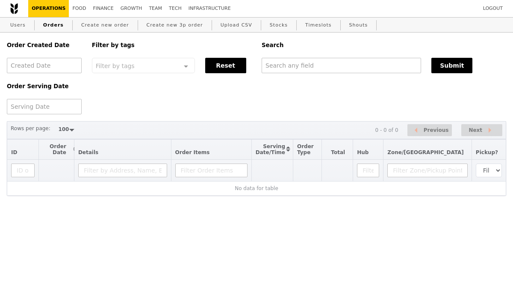 Image resolution: width=513 pixels, height=283 pixels. What do you see at coordinates (105, 25) in the screenshot?
I see `a: Create new order` at bounding box center [105, 25].